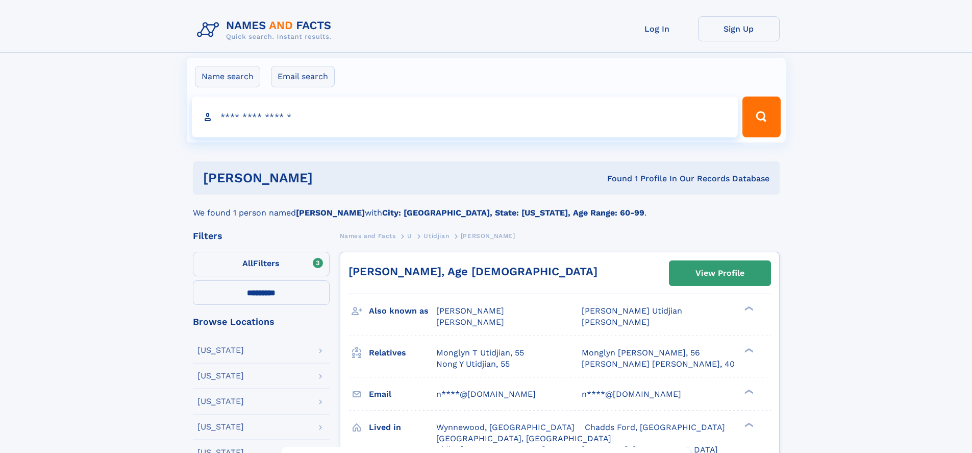  What do you see at coordinates (473, 364) in the screenshot?
I see `div: Nong Y Utidjian, 55` at bounding box center [473, 364].